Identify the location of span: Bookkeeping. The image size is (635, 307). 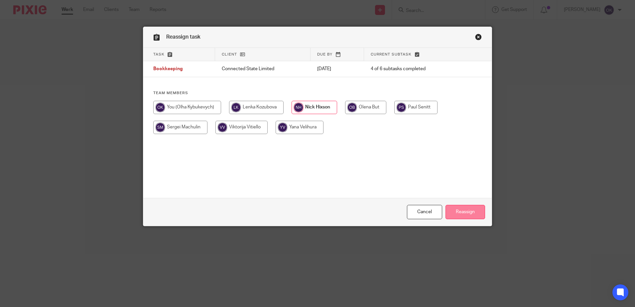
(168, 69).